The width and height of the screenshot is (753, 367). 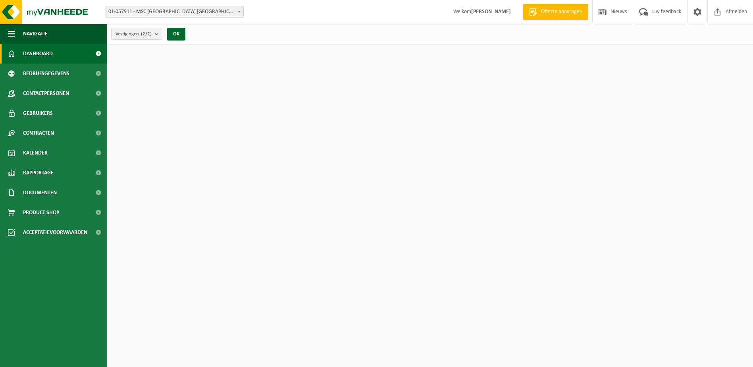 What do you see at coordinates (40, 193) in the screenshot?
I see `span: Documenten` at bounding box center [40, 193].